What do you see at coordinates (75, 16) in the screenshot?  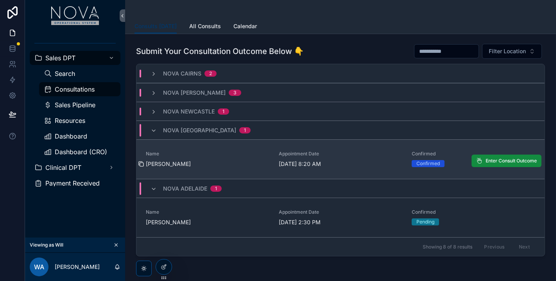 I see `img: App logo` at bounding box center [75, 16].